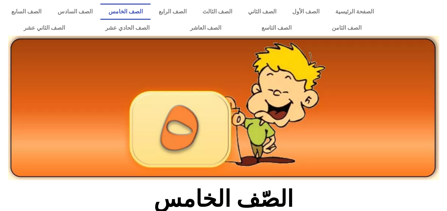  What do you see at coordinates (276, 28) in the screenshot?
I see `a: الصف التاسع` at bounding box center [276, 28].